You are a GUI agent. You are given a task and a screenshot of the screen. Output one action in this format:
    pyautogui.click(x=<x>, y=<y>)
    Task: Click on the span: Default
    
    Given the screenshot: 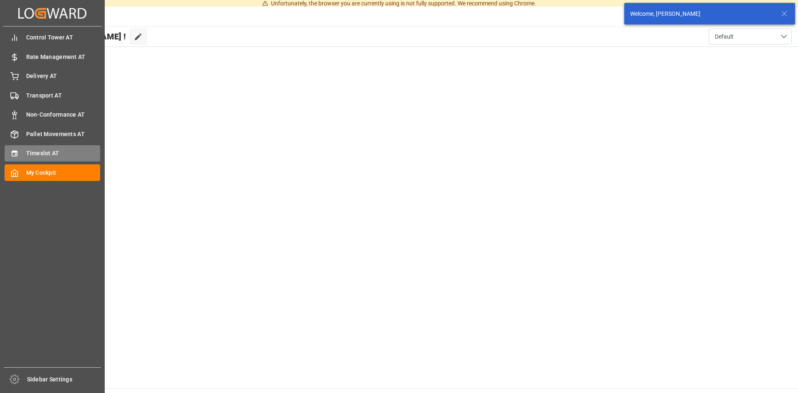 What is the action you would take?
    pyautogui.click(x=724, y=37)
    